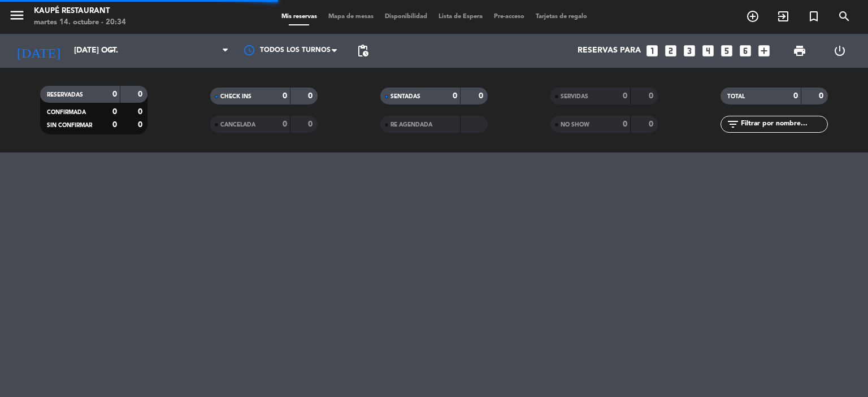 The image size is (868, 397). Describe the element at coordinates (112, 50) in the screenshot. I see `i: arrow_drop_down` at that location.